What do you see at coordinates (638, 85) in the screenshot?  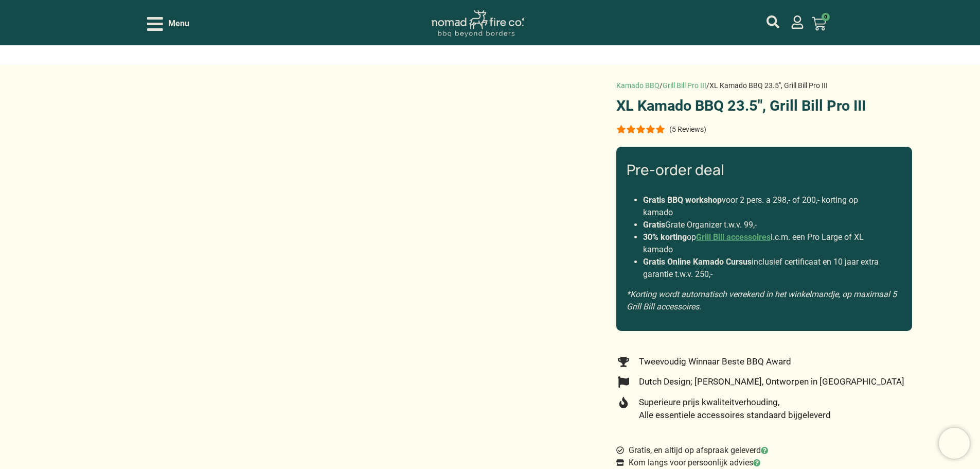 I see `a: Kamado BBQ` at bounding box center [638, 85].